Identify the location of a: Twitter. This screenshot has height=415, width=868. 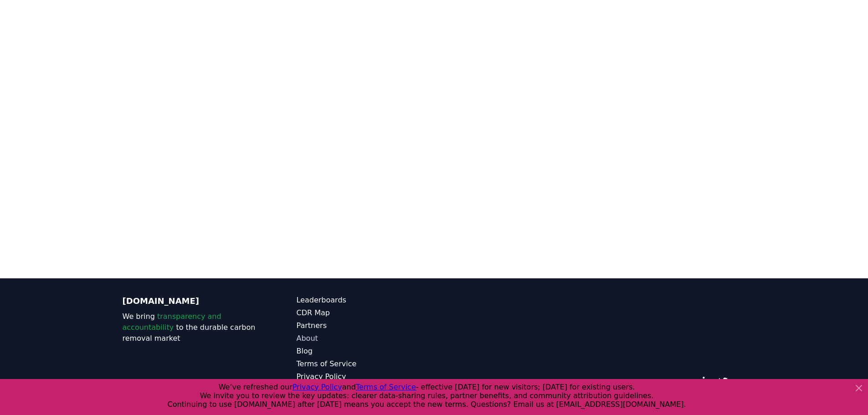
(723, 381).